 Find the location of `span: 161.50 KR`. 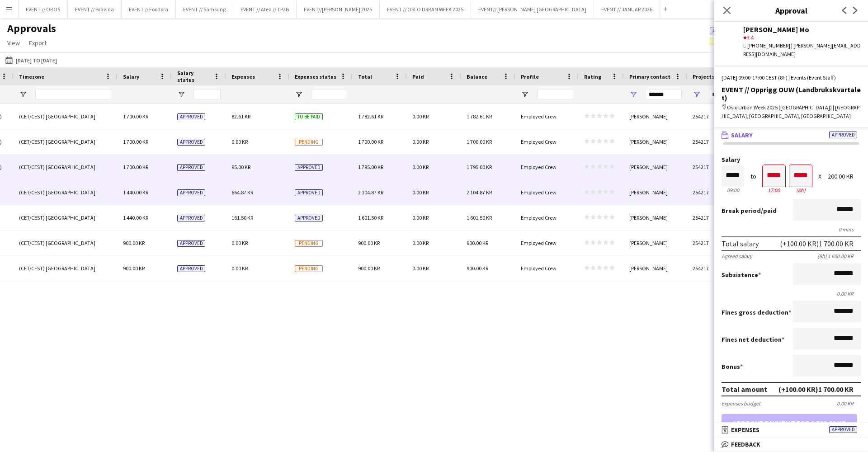

span: 161.50 KR is located at coordinates (242, 217).